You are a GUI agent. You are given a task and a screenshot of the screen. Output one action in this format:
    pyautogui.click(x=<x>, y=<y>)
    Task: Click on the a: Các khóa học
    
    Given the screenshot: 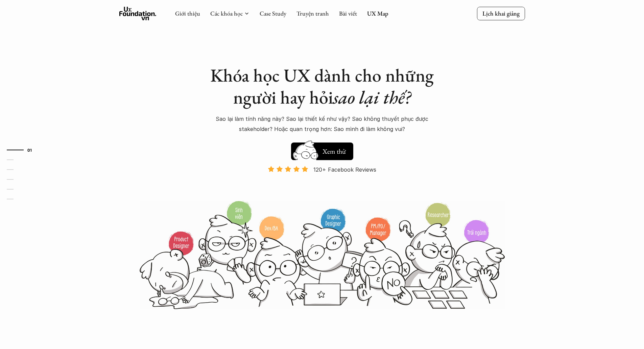 What is the action you would take?
    pyautogui.click(x=226, y=13)
    